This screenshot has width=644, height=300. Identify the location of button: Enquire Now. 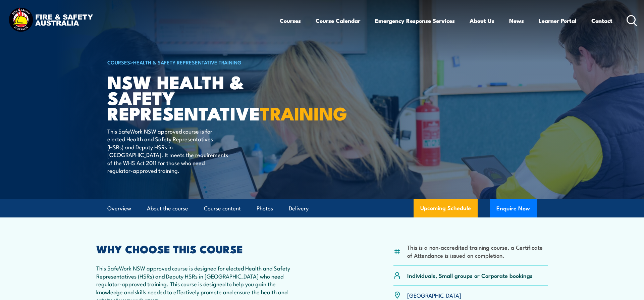
(513, 208).